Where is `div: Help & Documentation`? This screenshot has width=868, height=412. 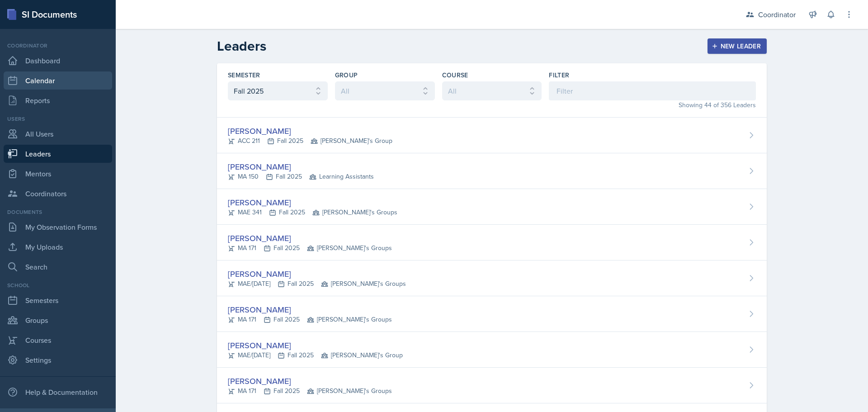
div: Help & Documentation is located at coordinates (58, 392).